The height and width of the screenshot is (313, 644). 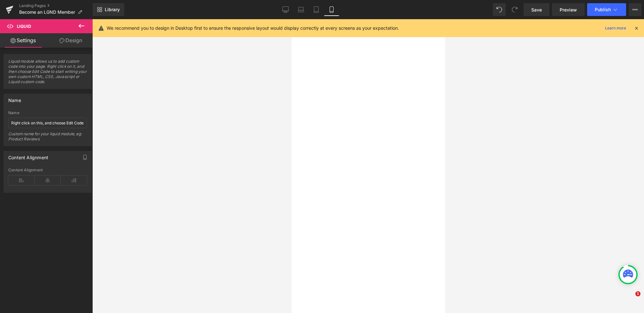 What do you see at coordinates (568, 9) in the screenshot?
I see `span: Preview` at bounding box center [568, 9].